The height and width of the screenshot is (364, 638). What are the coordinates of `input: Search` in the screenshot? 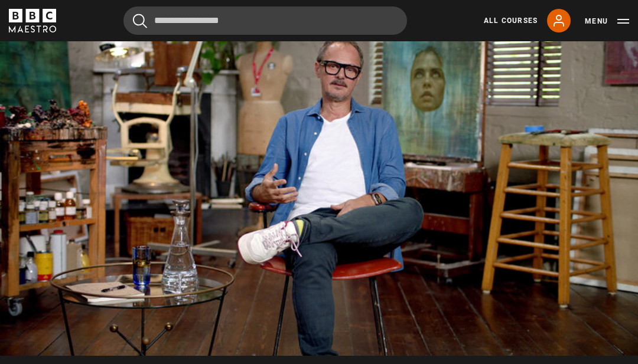 It's located at (265, 20).